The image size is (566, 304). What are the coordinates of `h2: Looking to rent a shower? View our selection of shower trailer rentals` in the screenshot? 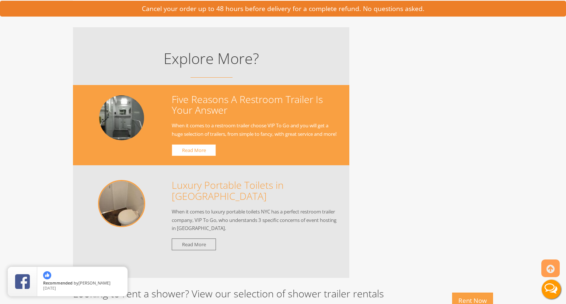 It's located at (229, 294).